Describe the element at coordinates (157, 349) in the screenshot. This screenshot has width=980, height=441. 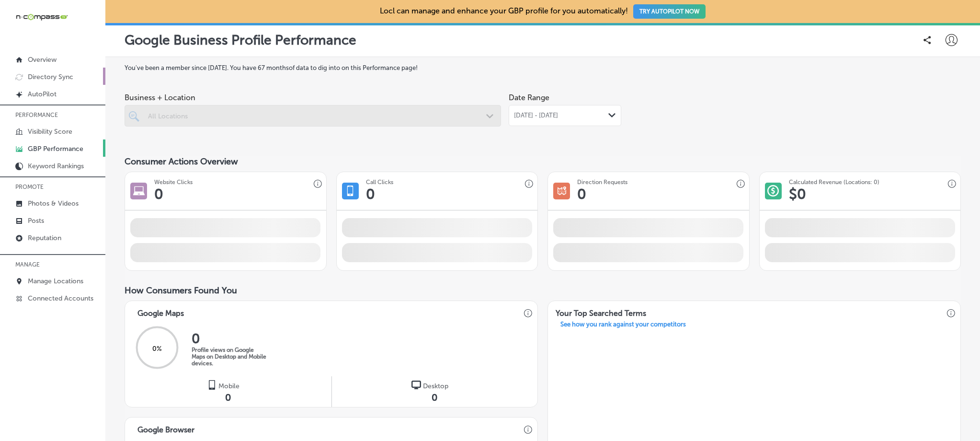
I see `span: 0 %` at that location.